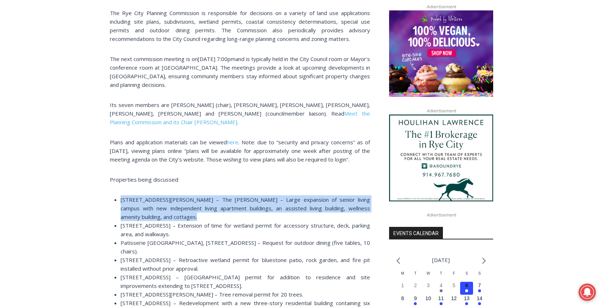  I want to click on div: Wednesday, so click(428, 276).